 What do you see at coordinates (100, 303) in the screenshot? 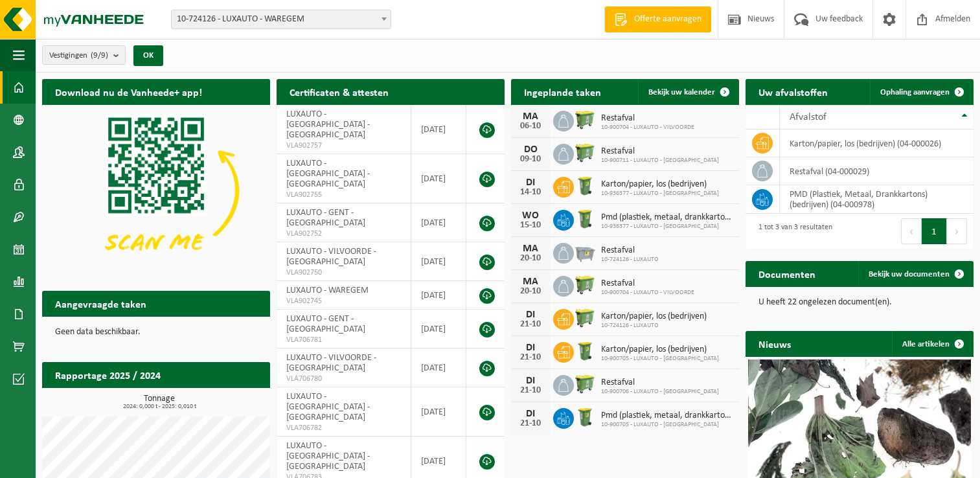
I see `h2: Aangevraagde taken` at bounding box center [100, 303].